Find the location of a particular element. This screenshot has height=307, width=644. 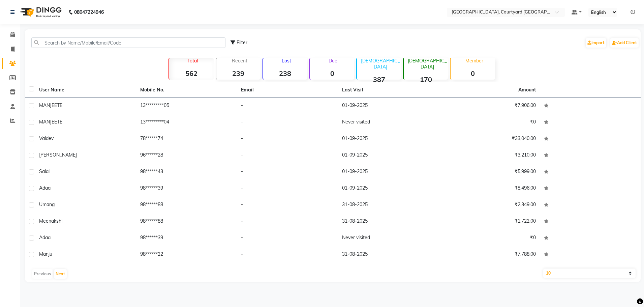

p: Due is located at coordinates (333, 60).